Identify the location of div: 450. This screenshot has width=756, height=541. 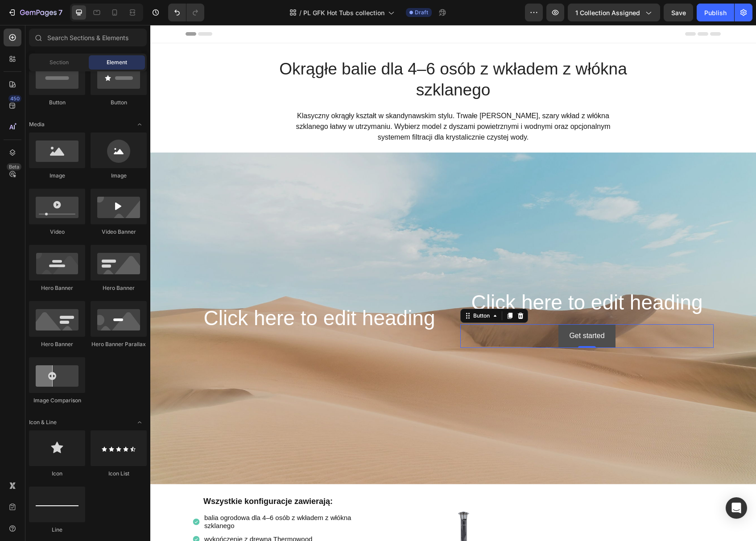
(15, 99).